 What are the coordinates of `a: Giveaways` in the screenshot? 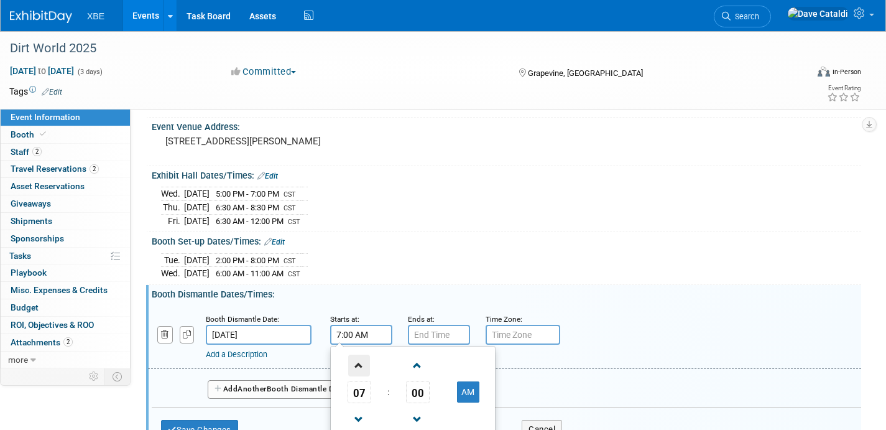 It's located at (65, 203).